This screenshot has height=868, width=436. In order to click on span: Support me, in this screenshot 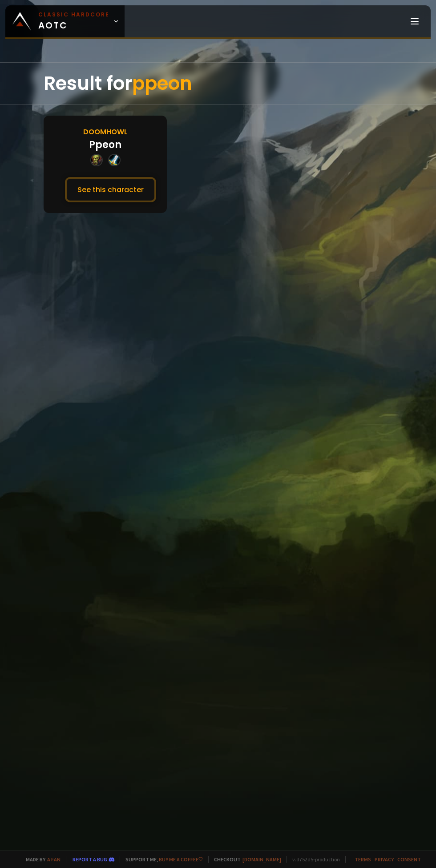, I will do `click(161, 859)`.